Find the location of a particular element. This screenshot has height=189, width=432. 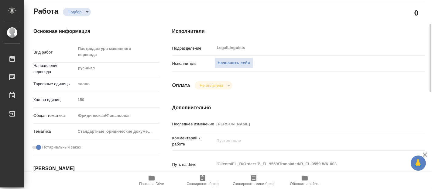

span: Папка на Drive is located at coordinates (152, 183).